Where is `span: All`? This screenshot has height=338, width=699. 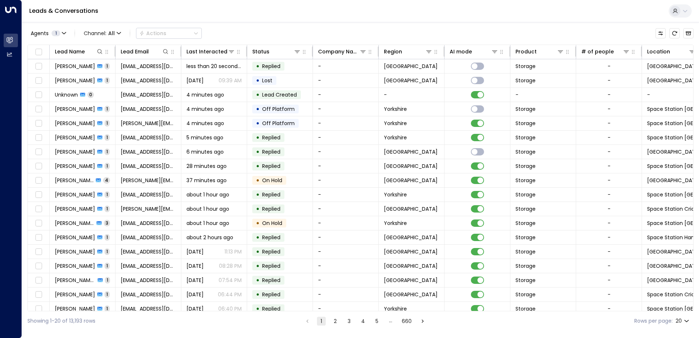
span: All is located at coordinates (111, 33).